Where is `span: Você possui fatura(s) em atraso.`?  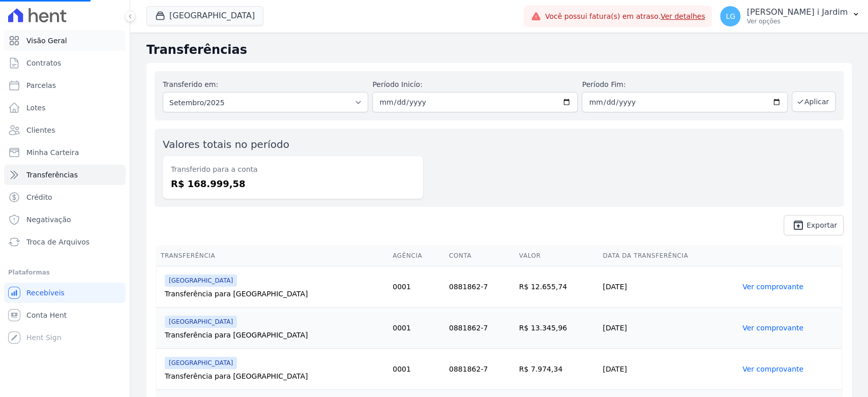 span: Você possui fatura(s) em atraso. is located at coordinates (626, 16).